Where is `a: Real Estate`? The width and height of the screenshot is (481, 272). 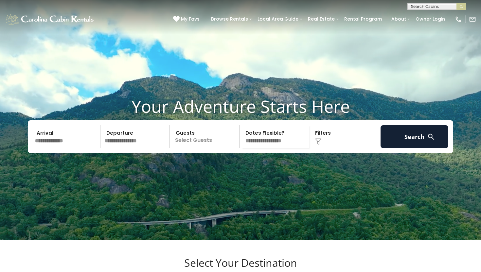 a: Real Estate is located at coordinates (321, 19).